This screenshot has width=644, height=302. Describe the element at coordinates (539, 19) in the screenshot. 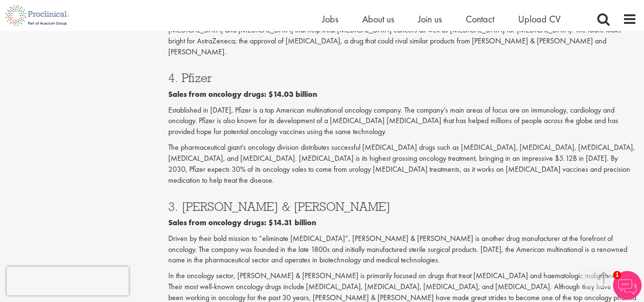

I see `a: Upload CV` at that location.